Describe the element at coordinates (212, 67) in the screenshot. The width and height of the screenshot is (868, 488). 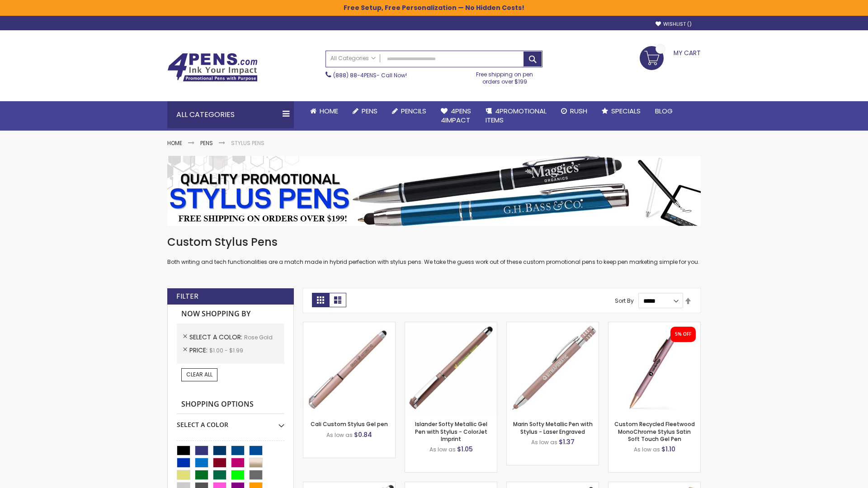
I see `img: 4Pens Custom Pens and Promotional Products` at that location.